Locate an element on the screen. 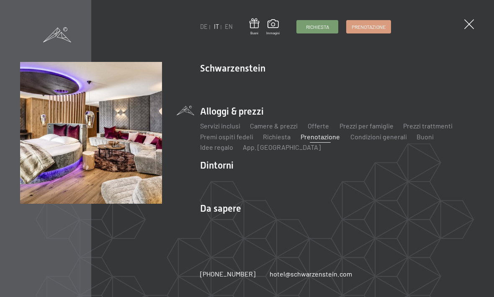 Image resolution: width=494 pixels, height=297 pixels. a: EN is located at coordinates (229, 26).